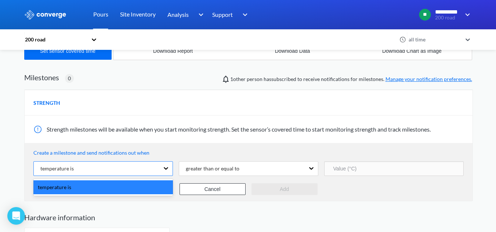  What do you see at coordinates (47, 103) in the screenshot?
I see `span: STRENGTH` at bounding box center [47, 103].